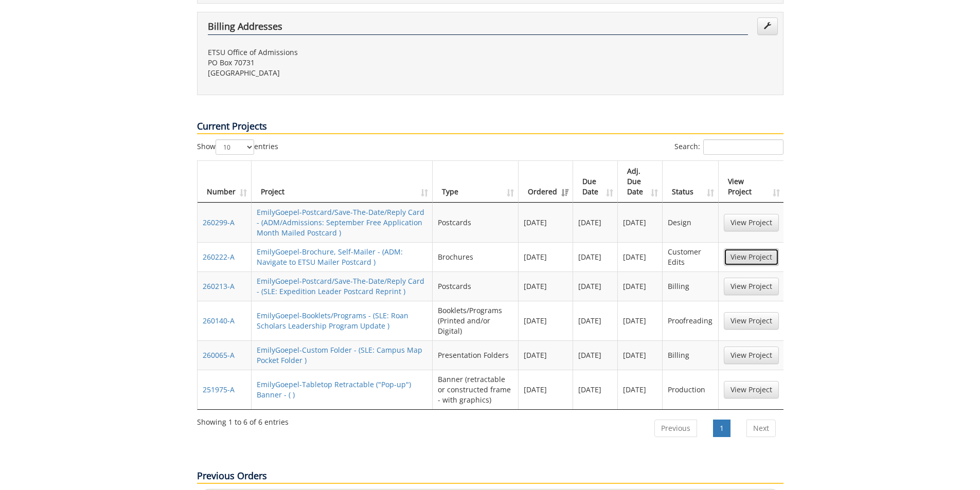 The height and width of the screenshot is (490, 980). What do you see at coordinates (690, 222) in the screenshot?
I see `td: Design` at bounding box center [690, 222].